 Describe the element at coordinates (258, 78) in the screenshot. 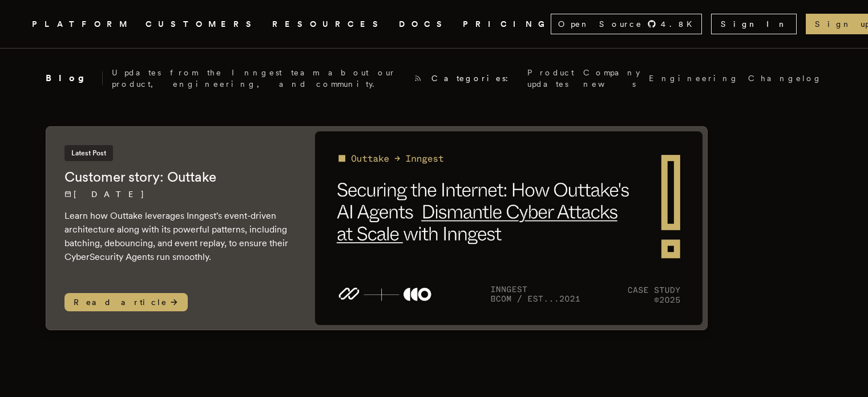

I see `p: Updates from the Inngest team about our product, engineering, and community.` at that location.